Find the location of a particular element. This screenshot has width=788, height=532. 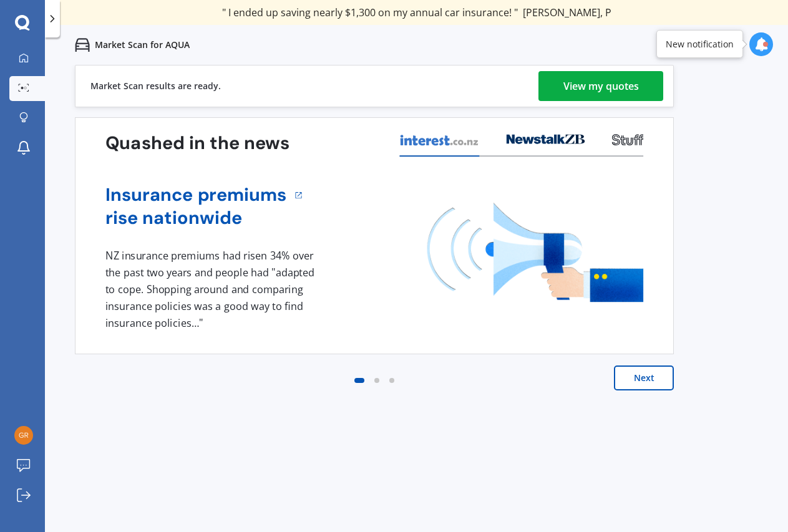

div: New notification is located at coordinates (699, 45).